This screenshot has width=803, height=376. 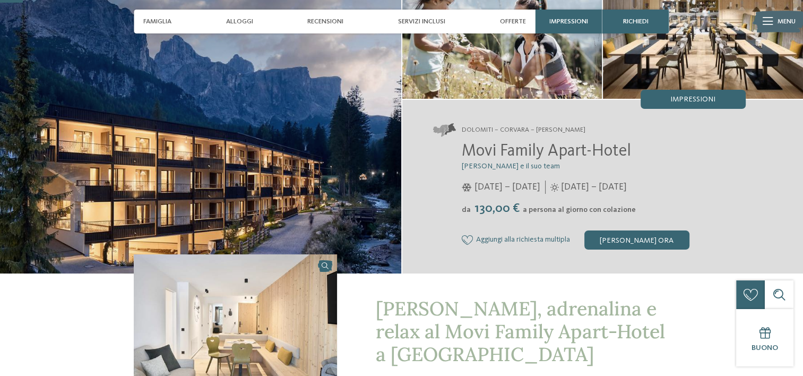 I want to click on span: Servizi inclusi, so click(x=421, y=21).